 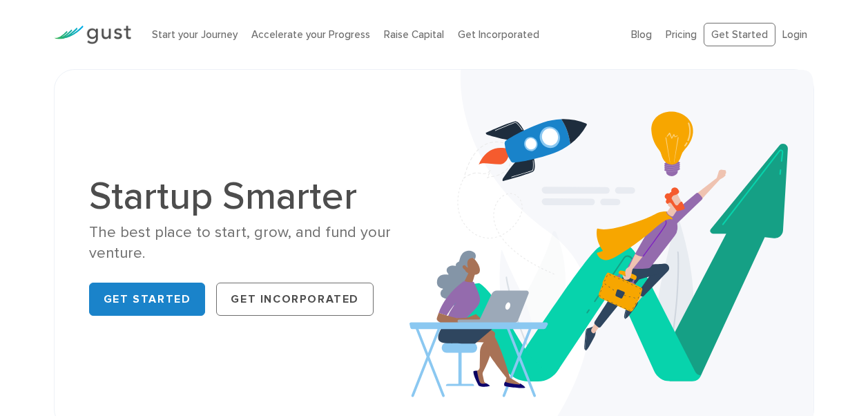 What do you see at coordinates (414, 34) in the screenshot?
I see `a: Raise Capital` at bounding box center [414, 34].